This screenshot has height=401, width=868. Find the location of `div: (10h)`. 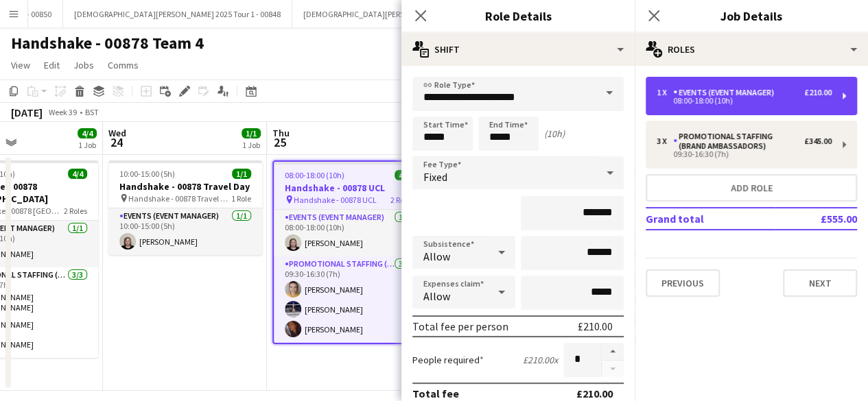

div: (10h) is located at coordinates (554, 134).